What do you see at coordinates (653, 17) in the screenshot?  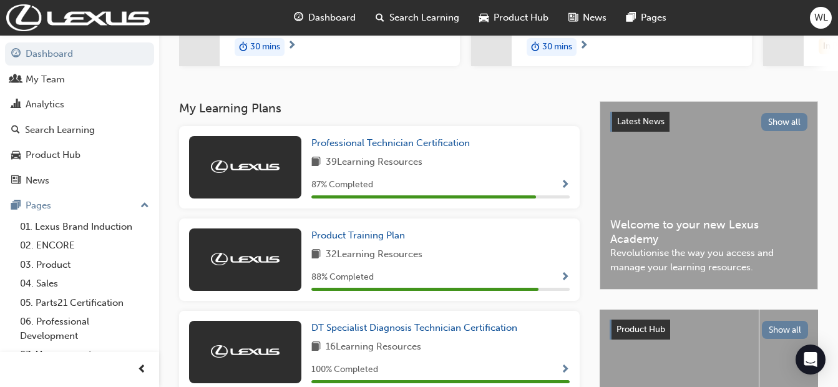 I see `span: Pages` at bounding box center [653, 17].